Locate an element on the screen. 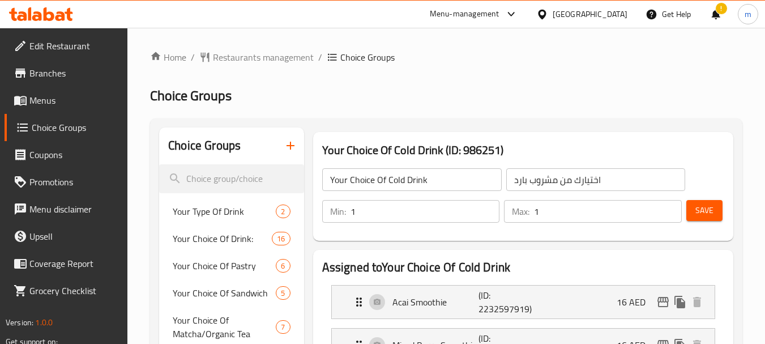 The width and height of the screenshot is (765, 344). a: Grocery Checklist is located at coordinates (66, 290).